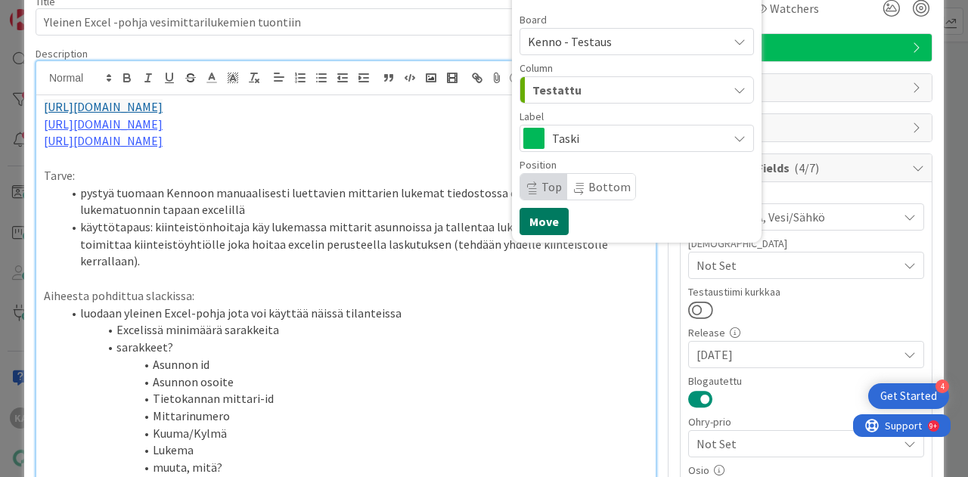 The width and height of the screenshot is (968, 477). What do you see at coordinates (80, 12) in the screenshot?
I see `div: 9+` at bounding box center [80, 12].